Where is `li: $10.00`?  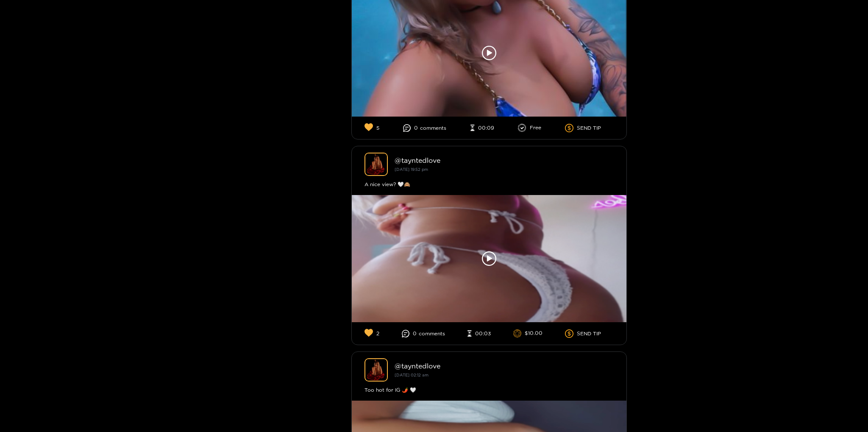
li: $10.00 is located at coordinates (528, 334).